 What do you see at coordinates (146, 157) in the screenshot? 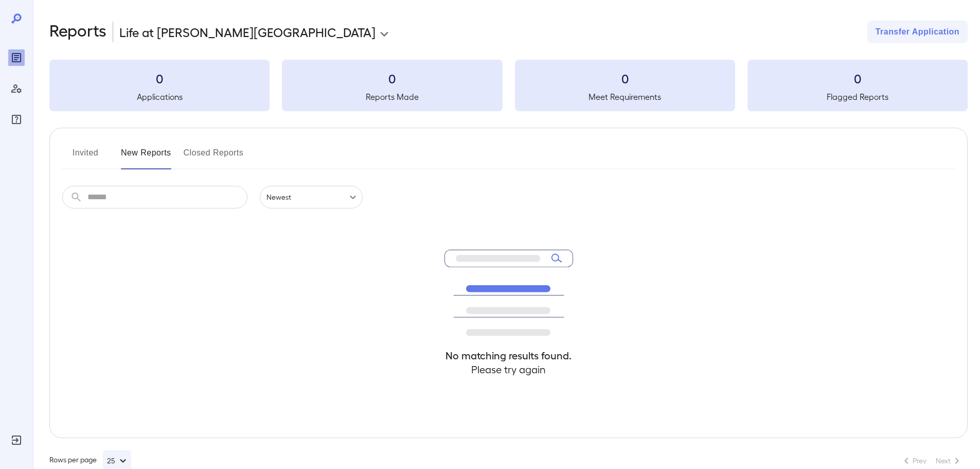
I see `button: New Reports` at bounding box center [146, 157].